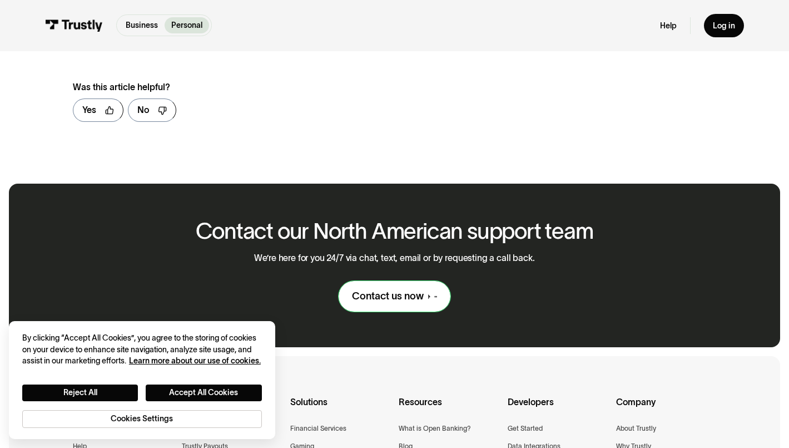  What do you see at coordinates (340, 409) in the screenshot?
I see `div: Solutions` at bounding box center [340, 409].